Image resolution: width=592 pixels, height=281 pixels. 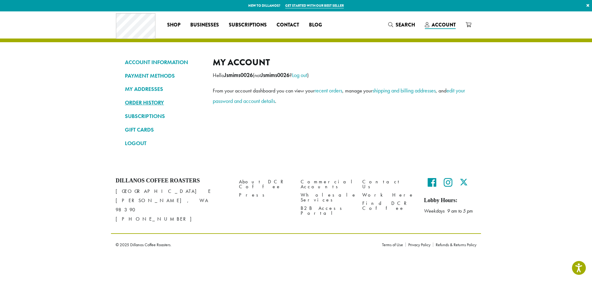 What do you see at coordinates (394, 245) in the screenshot?
I see `a: Terms of Use` at bounding box center [394, 245].